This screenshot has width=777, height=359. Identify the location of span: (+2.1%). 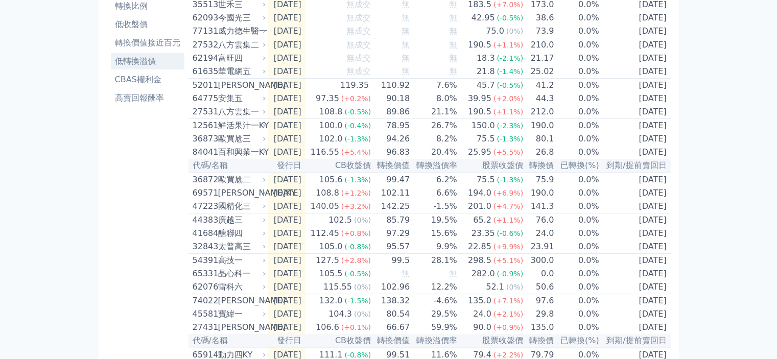
(508, 314).